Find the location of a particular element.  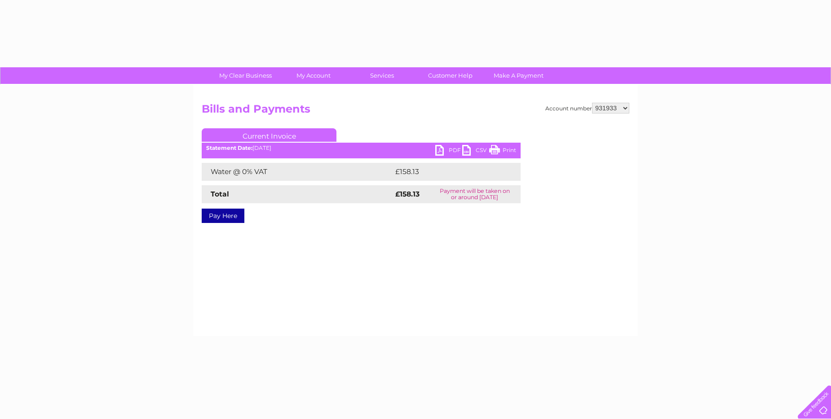

strong: Total is located at coordinates (220, 194).